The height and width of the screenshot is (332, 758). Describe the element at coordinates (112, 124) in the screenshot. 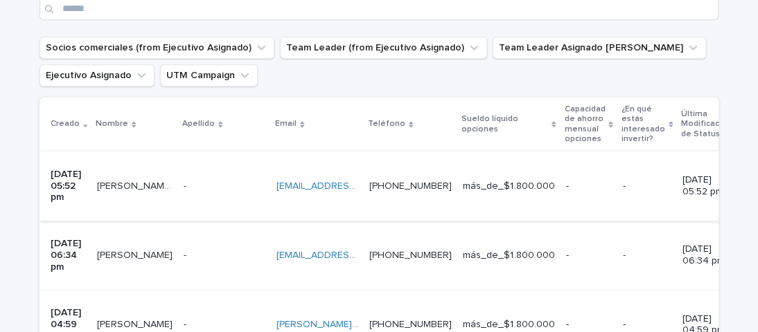

I see `p: Nombre` at that location.